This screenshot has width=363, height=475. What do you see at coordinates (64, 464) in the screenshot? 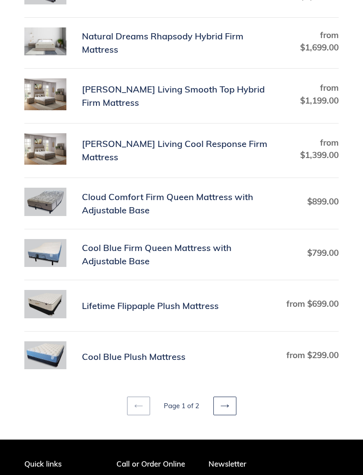
I see `p: Quick links` at bounding box center [64, 464].